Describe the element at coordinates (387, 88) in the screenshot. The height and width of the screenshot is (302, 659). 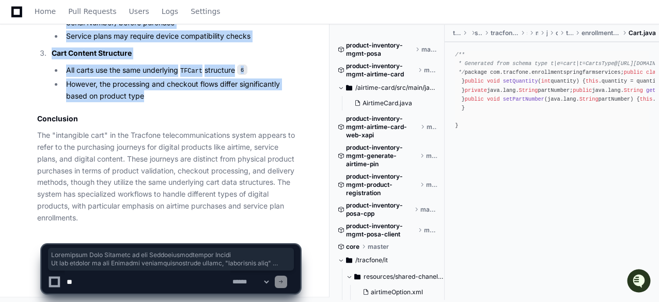
I see `button: /airtime-card/src/main/java/com/tracfone/airtime/card/model` at that location.